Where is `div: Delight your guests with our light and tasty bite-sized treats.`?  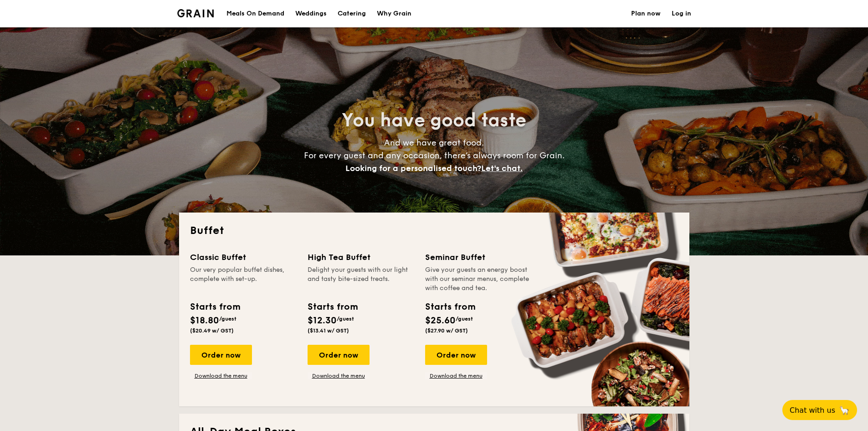 div: Delight your guests with our light and tasty bite-sized treats. is located at coordinates (361, 279).